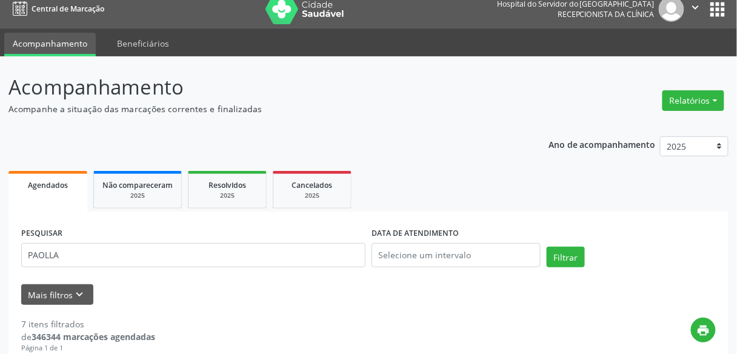 This screenshot has height=354, width=737. I want to click on p: Ano de acompanhamento, so click(602, 144).